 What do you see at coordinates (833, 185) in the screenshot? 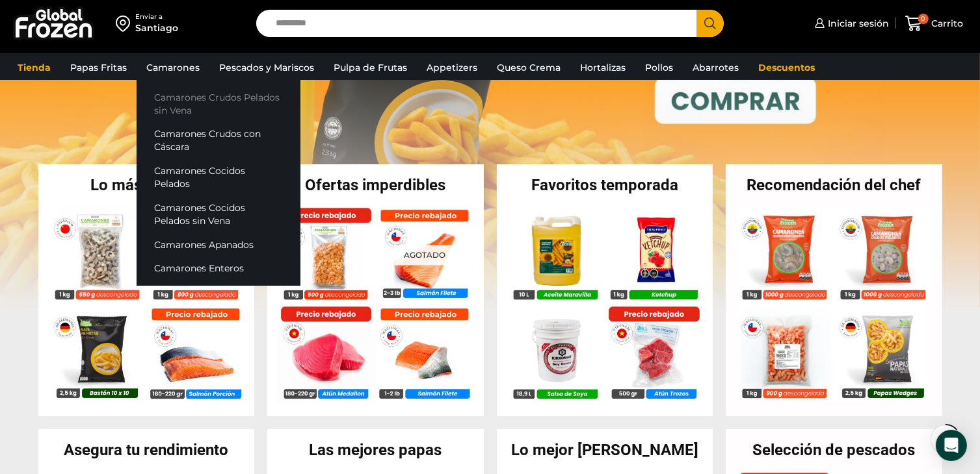
I see `h2: Recomendación del chef` at bounding box center [833, 185].